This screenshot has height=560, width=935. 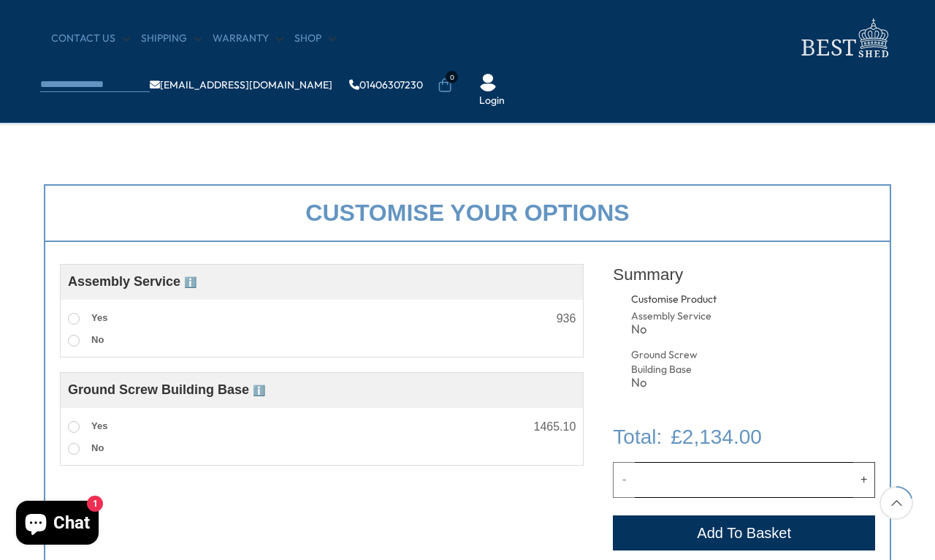 I want to click on a: 0, so click(x=445, y=85).